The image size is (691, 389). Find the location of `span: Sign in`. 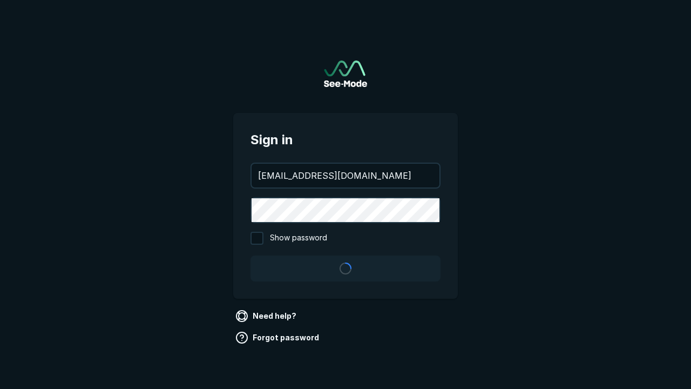

span: Sign in is located at coordinates (345, 140).